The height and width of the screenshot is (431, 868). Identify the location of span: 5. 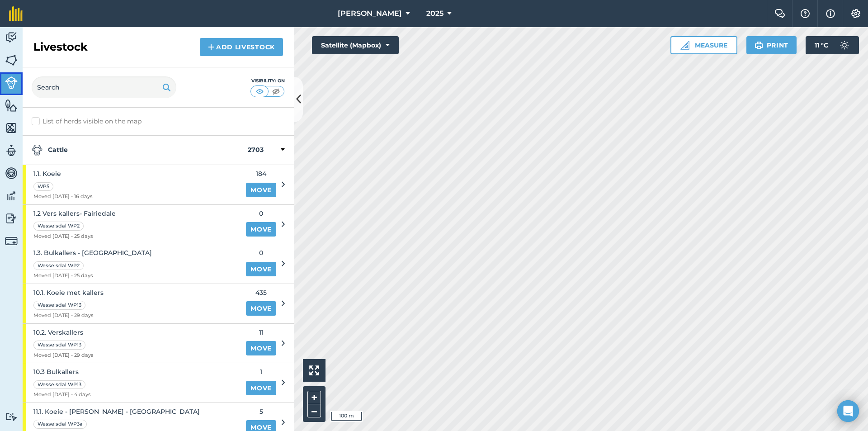
(261, 412).